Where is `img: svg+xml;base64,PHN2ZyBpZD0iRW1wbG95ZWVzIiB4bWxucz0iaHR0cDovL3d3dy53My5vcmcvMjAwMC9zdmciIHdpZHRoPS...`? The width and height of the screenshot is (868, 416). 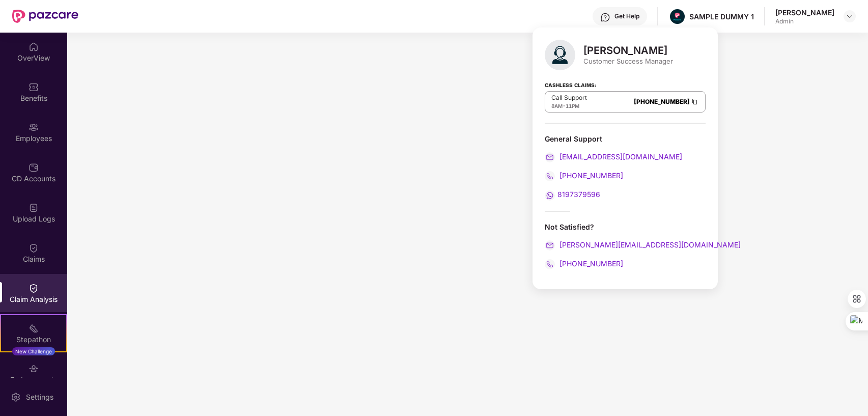
img: svg+xml;base64,PHN2ZyBpZD0iRW1wbG95ZWVzIiB4bWxucz0iaHR0cDovL3d3dy53My5vcmcvMjAwMC9zdmciIHdpZHRoPS... is located at coordinates (34, 127).